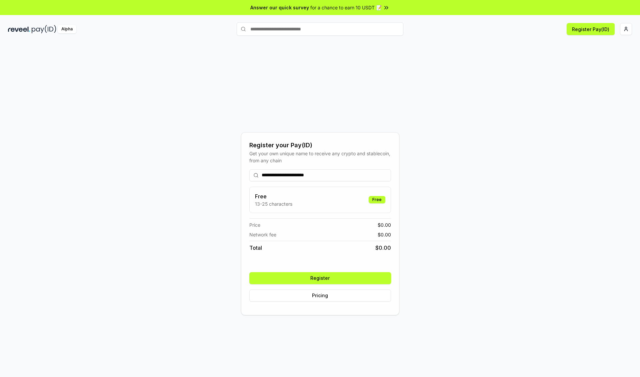 Image resolution: width=640 pixels, height=377 pixels. I want to click on img: reveel_dark, so click(19, 29).